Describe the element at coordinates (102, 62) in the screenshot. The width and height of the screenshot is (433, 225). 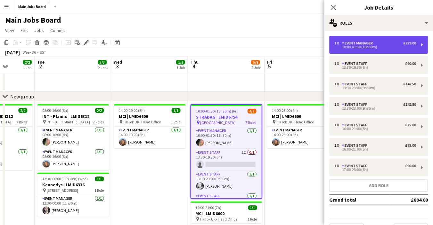
I see `span: 3/3` at that location.